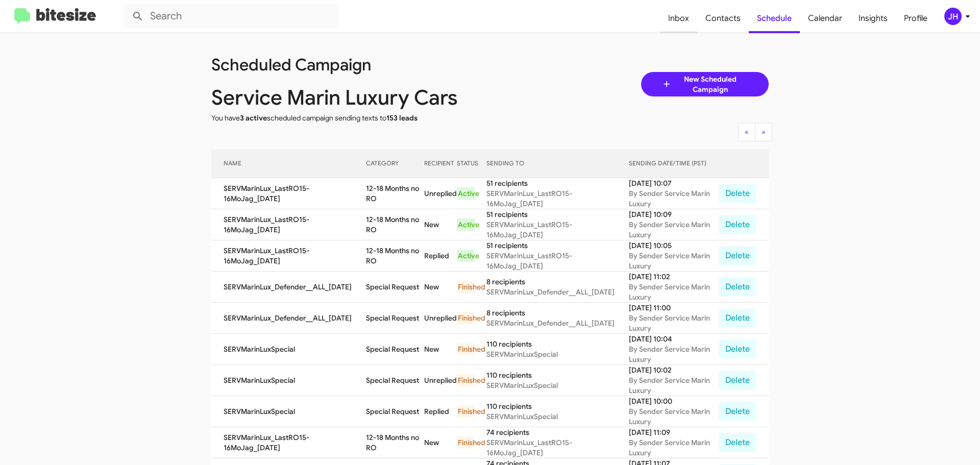  I want to click on span: Schedule, so click(774, 19).